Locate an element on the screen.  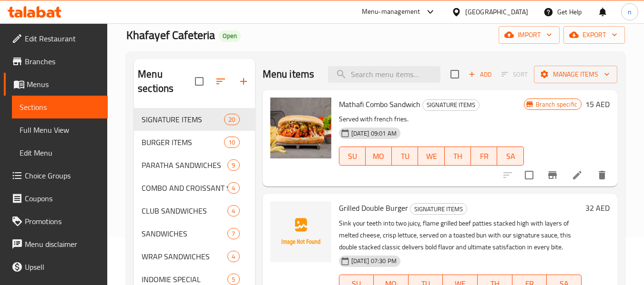
span: Promotions is located at coordinates (62, 221).